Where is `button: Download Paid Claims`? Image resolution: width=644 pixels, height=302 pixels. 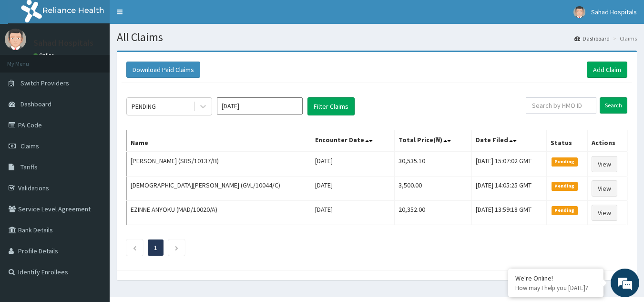
button: Download Paid Claims is located at coordinates (163, 70).